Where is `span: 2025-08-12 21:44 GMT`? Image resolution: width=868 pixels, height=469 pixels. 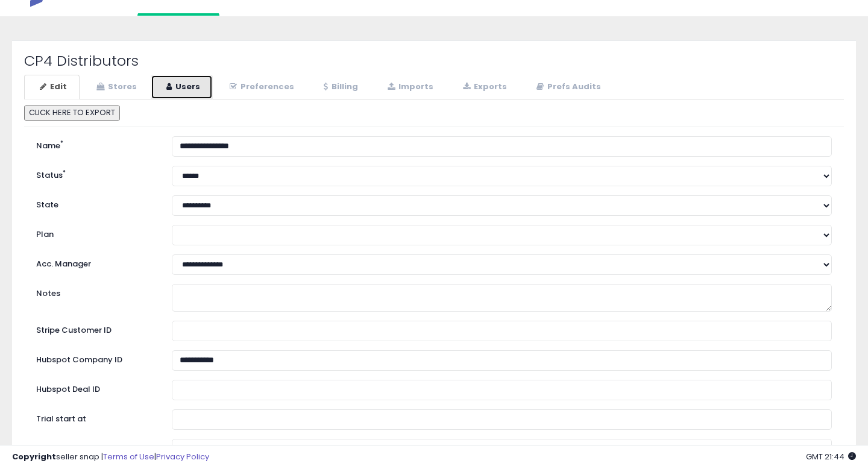 span: 2025-08-12 21:44 GMT is located at coordinates (831, 457).